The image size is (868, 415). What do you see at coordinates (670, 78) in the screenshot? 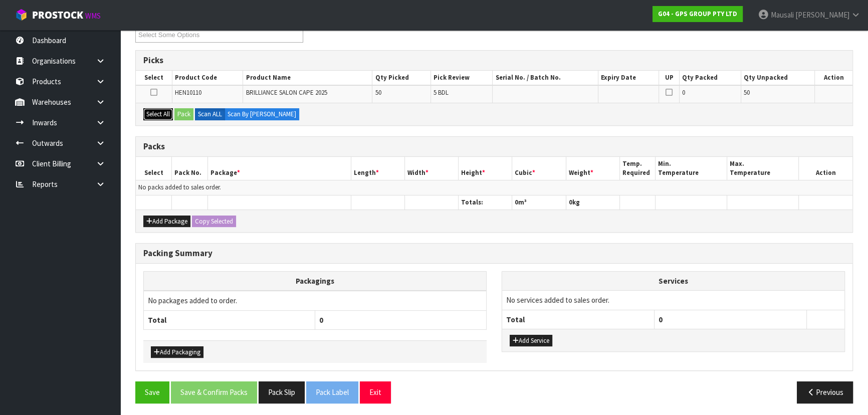
I see `th: UP` at bounding box center [670, 78].